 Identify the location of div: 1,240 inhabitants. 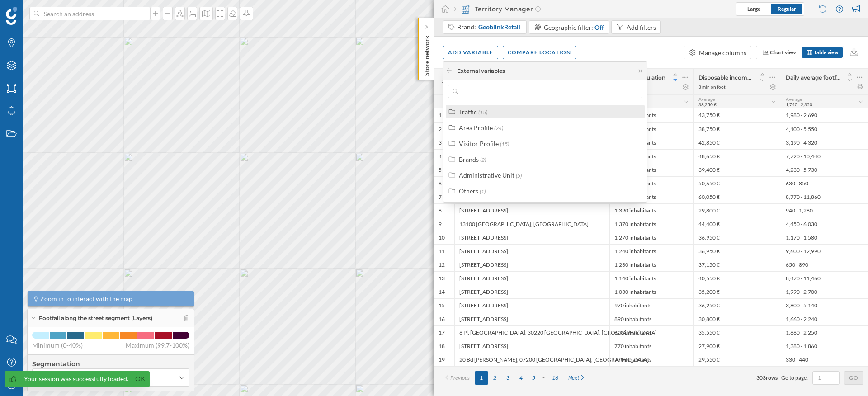
(652, 251).